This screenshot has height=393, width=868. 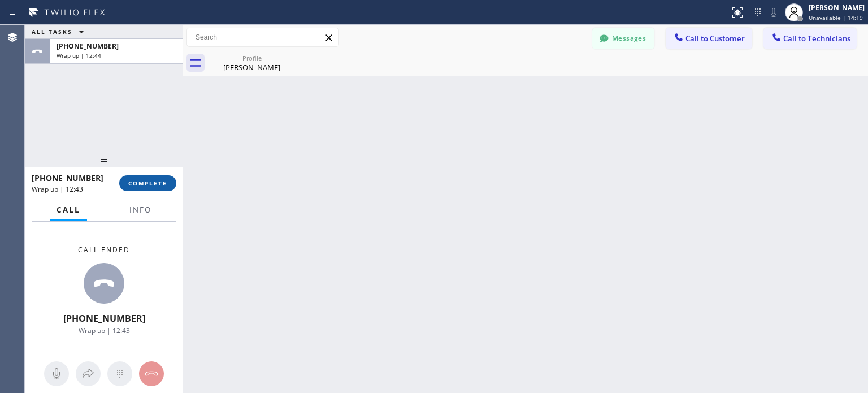 What do you see at coordinates (69, 210) in the screenshot?
I see `button: Call` at bounding box center [69, 210].